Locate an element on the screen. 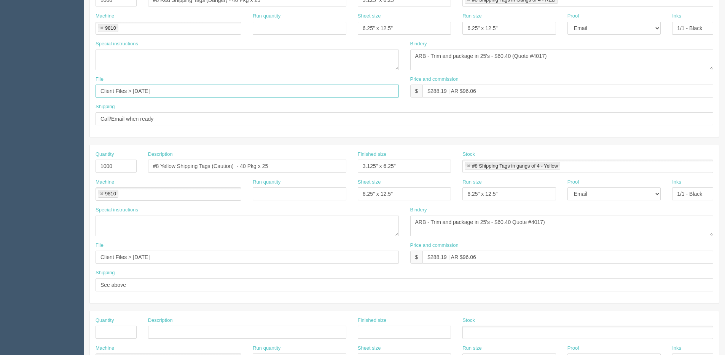  textarea: ARB - Trim and package in 25's - $60.40 Quote #4017) is located at coordinates (562, 226).